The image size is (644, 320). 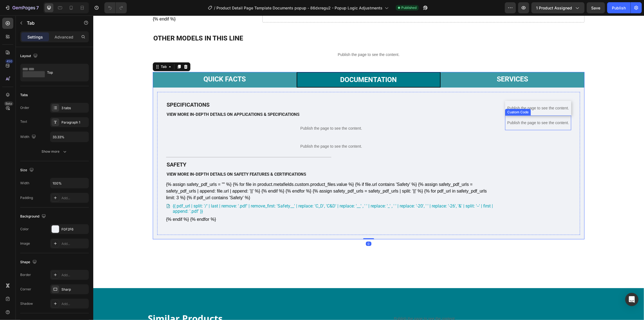 I want to click on span: Product Detail Page Template Documents popup - 86dxregu2 - Popup Logic Adjustments, so click(x=299, y=8).